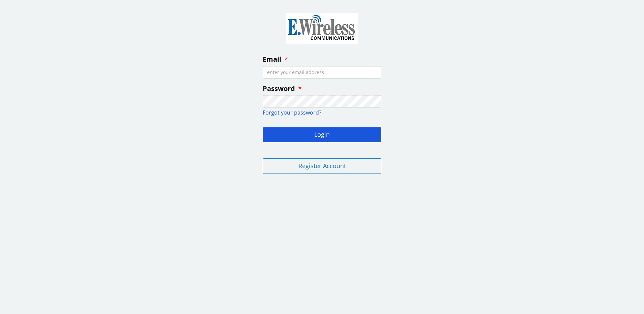  Describe the element at coordinates (279, 88) in the screenshot. I see `span: Password` at that location.